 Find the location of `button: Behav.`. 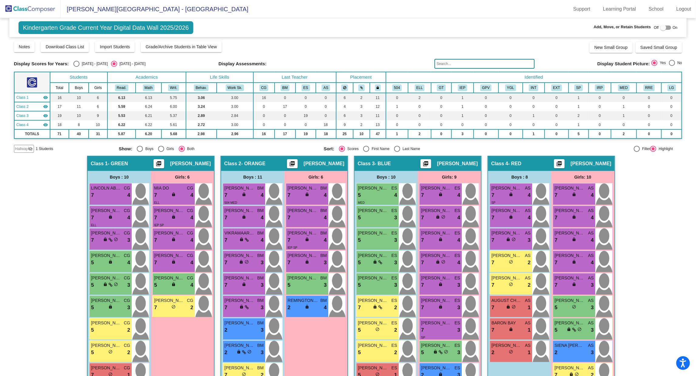

button: Behav. is located at coordinates (201, 88).